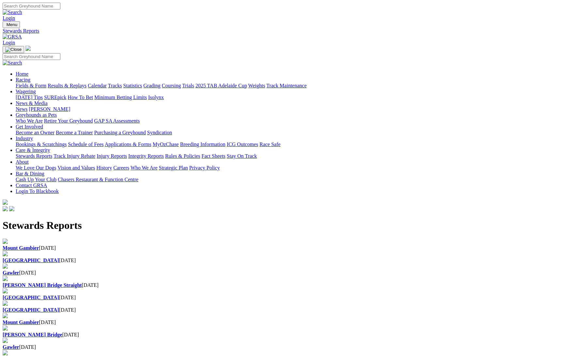 This screenshot has height=356, width=579. What do you see at coordinates (98, 179) in the screenshot?
I see `a: Chasers Restaurant & Function Centre` at bounding box center [98, 179].